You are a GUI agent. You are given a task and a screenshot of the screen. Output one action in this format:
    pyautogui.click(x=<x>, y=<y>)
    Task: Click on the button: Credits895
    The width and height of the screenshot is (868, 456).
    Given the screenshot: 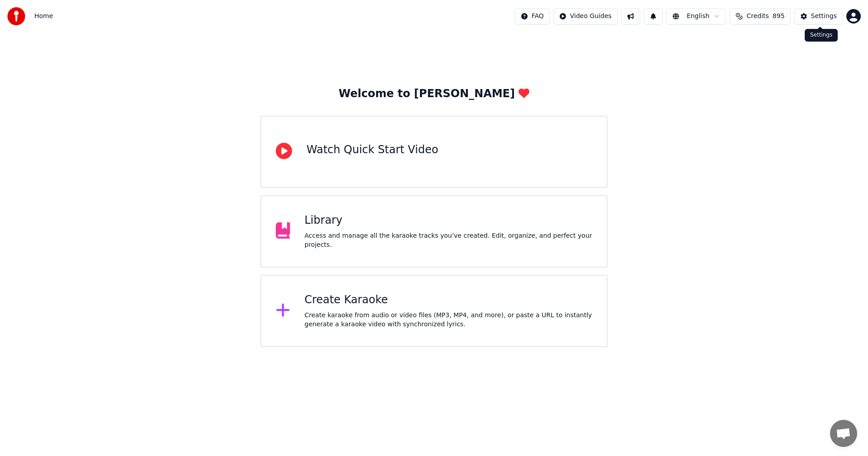 What is the action you would take?
    pyautogui.click(x=760, y=16)
    